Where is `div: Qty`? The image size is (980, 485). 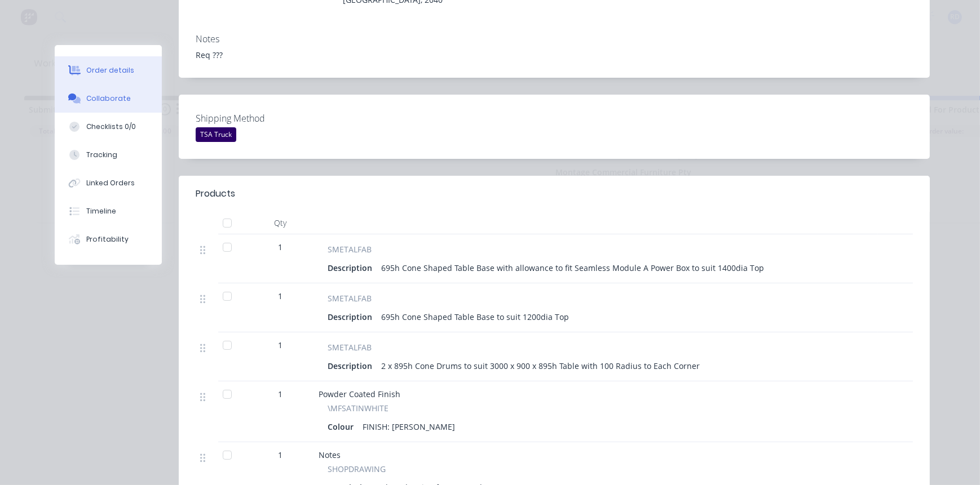 div: Qty is located at coordinates (280, 223).